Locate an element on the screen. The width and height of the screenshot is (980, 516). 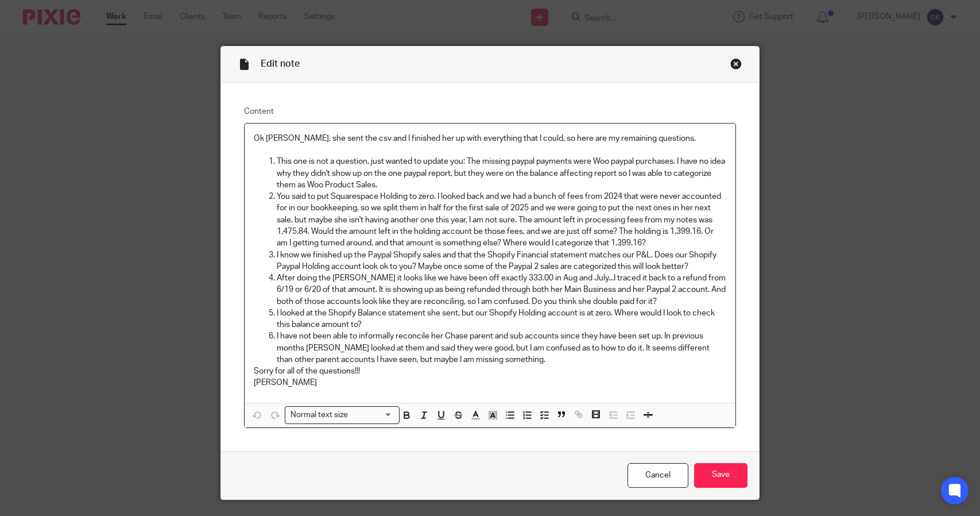
input: Search for option is located at coordinates (372, 415).